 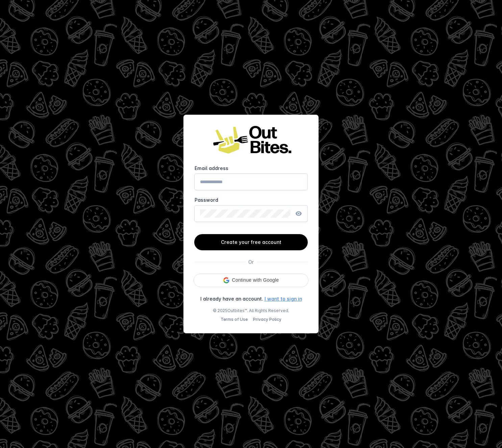 I want to click on div: Continue with Google, so click(x=251, y=280).